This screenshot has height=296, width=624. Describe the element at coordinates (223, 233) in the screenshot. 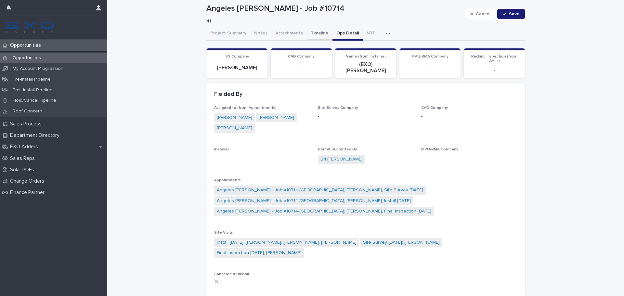

I see `span: Site Visits` at that location.